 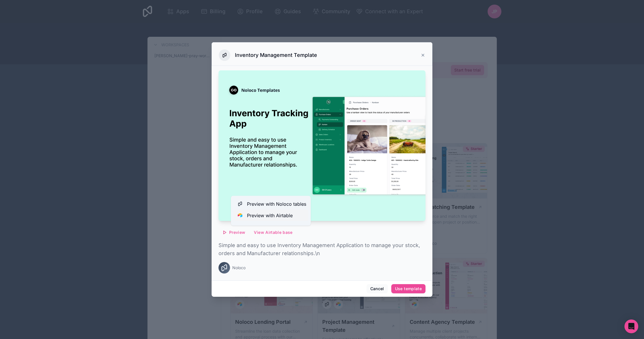 I want to click on h3: Inventory Management Template, so click(x=276, y=55).